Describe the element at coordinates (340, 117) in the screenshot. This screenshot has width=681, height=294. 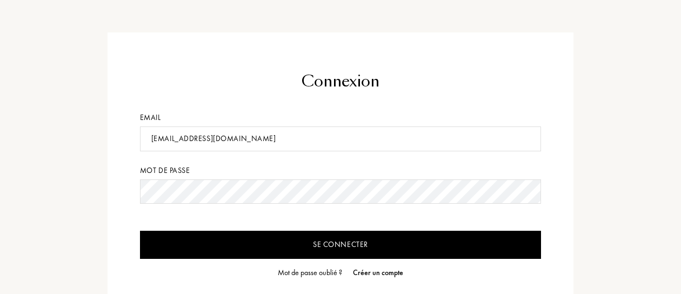
I see `div: Email` at that location.